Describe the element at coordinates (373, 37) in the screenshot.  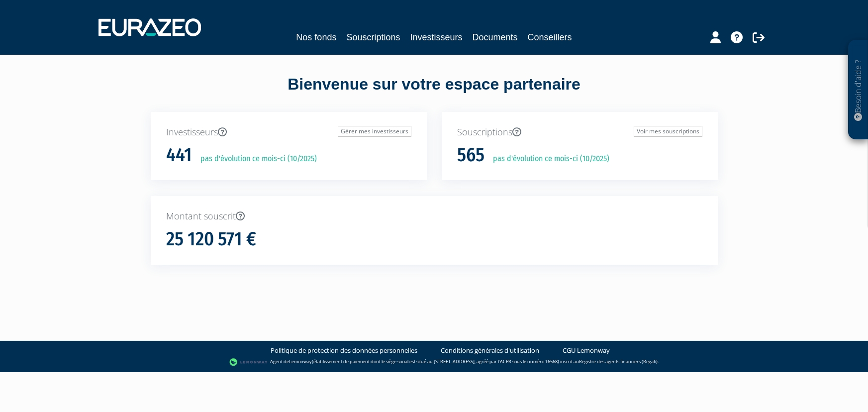
I see `a: Souscriptions` at that location.